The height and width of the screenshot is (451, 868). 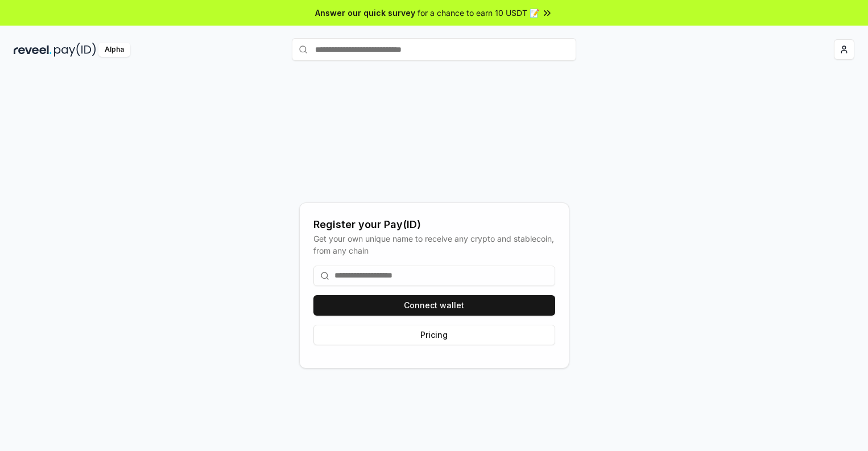 What do you see at coordinates (434, 225) in the screenshot?
I see `div: Register your Pay(ID)` at bounding box center [434, 225].